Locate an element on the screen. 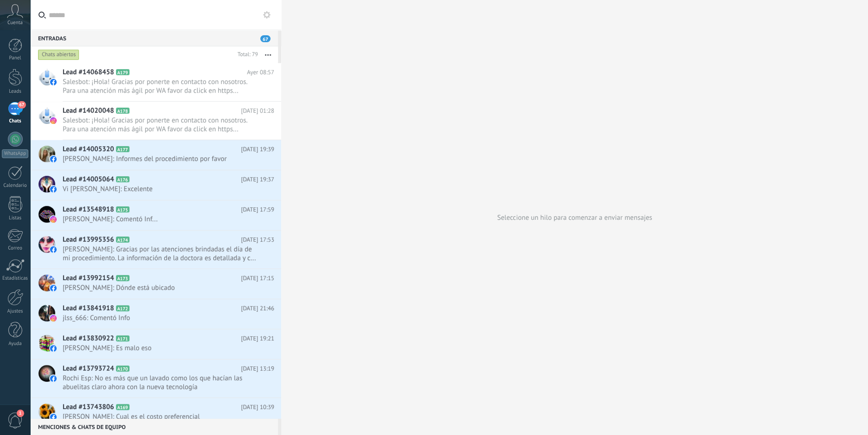  div: Estadísticas is located at coordinates (15, 278).